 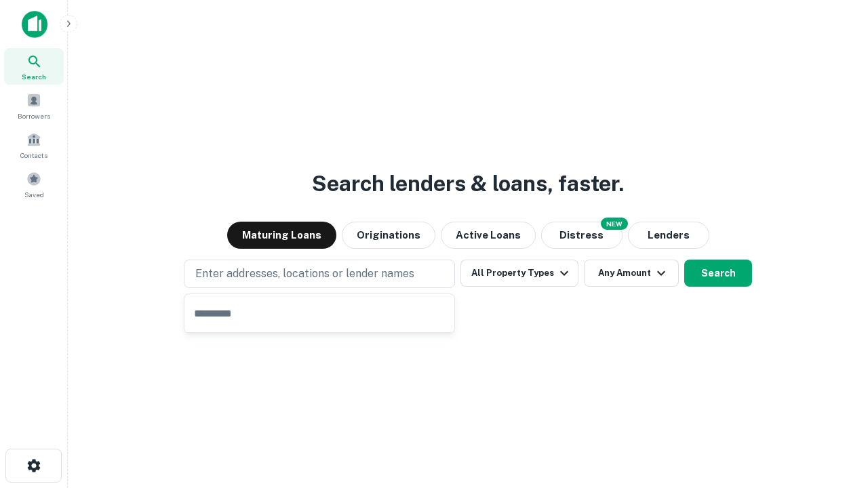 I want to click on button: Enter addresses, locations or lender names, so click(x=319, y=274).